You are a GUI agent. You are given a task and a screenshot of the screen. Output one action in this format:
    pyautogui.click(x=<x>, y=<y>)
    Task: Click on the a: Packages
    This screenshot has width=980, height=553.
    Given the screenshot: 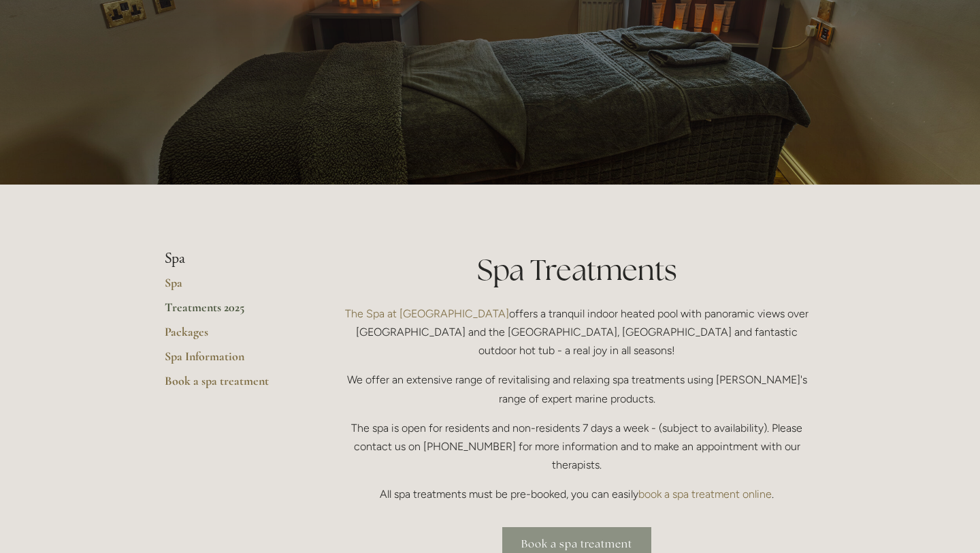 What is the action you would take?
    pyautogui.click(x=229, y=337)
    